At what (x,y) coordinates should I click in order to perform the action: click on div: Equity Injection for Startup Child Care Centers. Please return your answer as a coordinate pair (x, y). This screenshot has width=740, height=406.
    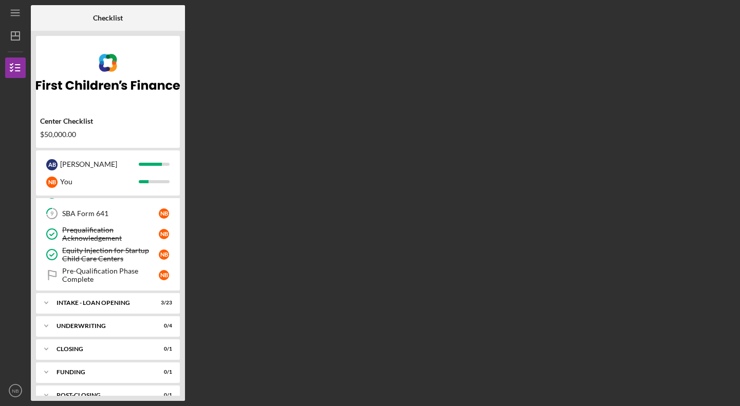
    Looking at the image, I should click on (110, 255).